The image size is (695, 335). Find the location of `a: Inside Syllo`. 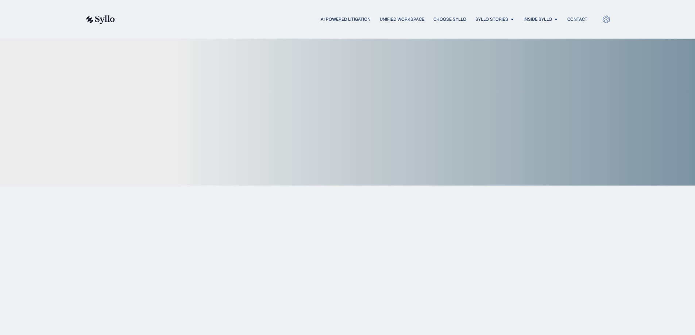

a: Inside Syllo is located at coordinates (537, 19).